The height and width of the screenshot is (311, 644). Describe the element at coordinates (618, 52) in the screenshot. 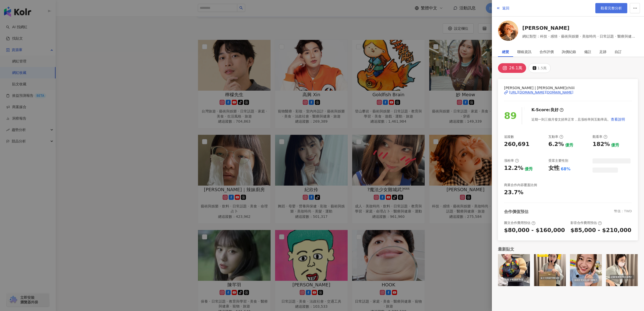

I see `div: 自訂` at that location.